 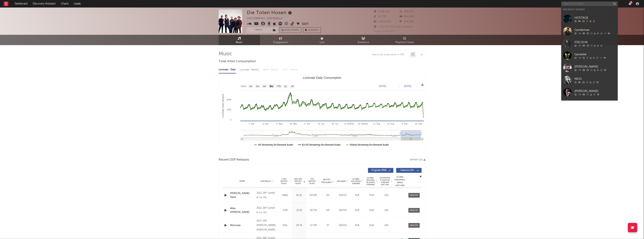 What do you see at coordinates (305, 24) in the screenshot?
I see `button: Edit` at bounding box center [305, 24].